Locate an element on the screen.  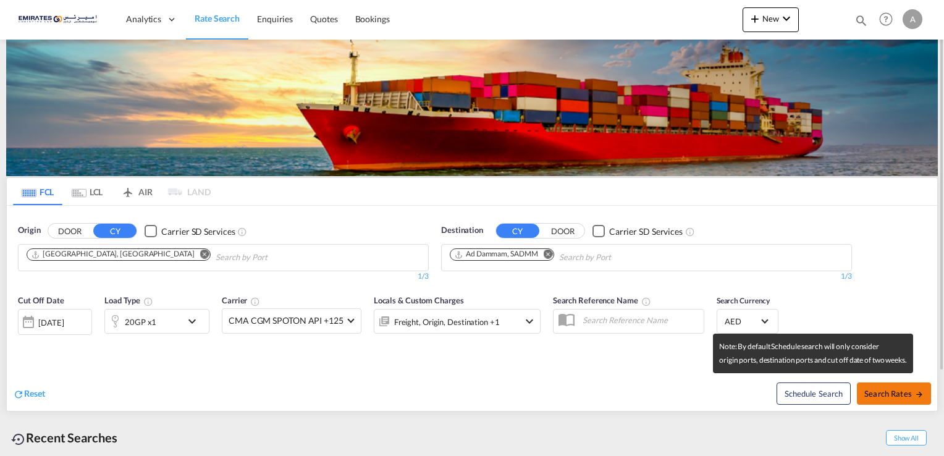
span: AED is located at coordinates (742, 321).